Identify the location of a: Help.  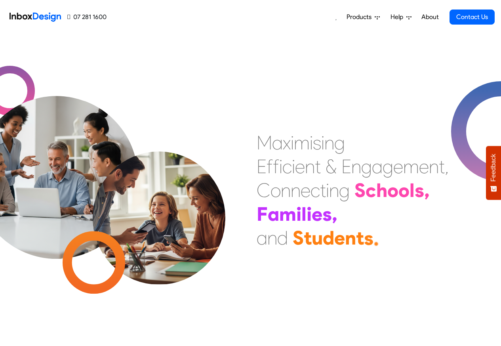
(401, 17).